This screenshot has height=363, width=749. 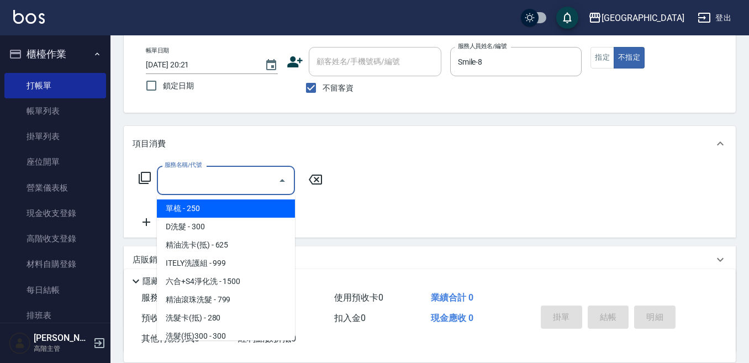 What do you see at coordinates (226, 281) in the screenshot?
I see `span: 六合+S4淨化洗 - 1500` at bounding box center [226, 281].